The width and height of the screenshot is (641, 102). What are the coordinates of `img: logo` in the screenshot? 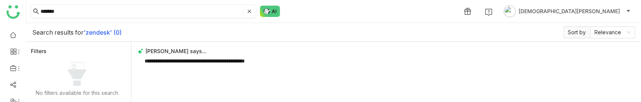 It's located at (13, 12).